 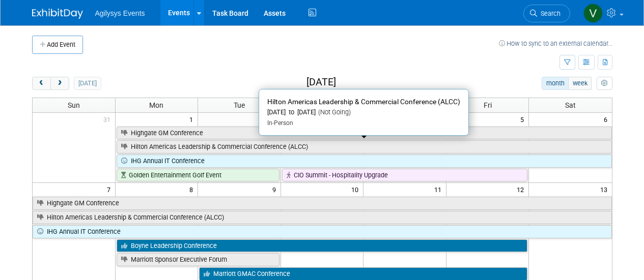 What do you see at coordinates (198, 175) in the screenshot?
I see `a: Golden Entertainment Golf Event` at bounding box center [198, 175].